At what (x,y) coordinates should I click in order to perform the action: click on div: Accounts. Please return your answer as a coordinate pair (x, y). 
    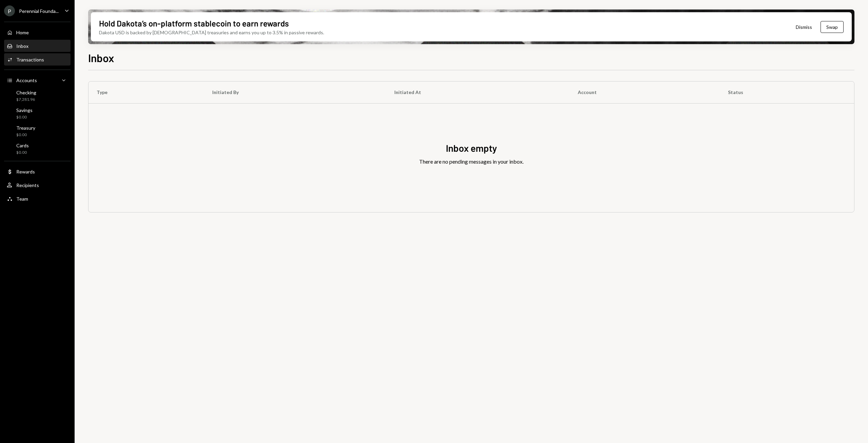
    Looking at the image, I should click on (26, 80).